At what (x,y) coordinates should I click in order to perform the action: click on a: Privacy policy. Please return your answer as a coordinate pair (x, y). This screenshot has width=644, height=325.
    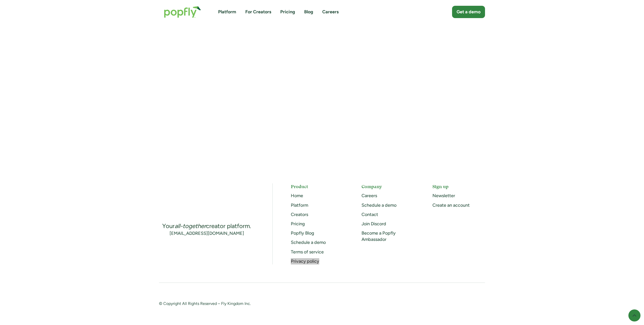
    Looking at the image, I should click on (305, 262).